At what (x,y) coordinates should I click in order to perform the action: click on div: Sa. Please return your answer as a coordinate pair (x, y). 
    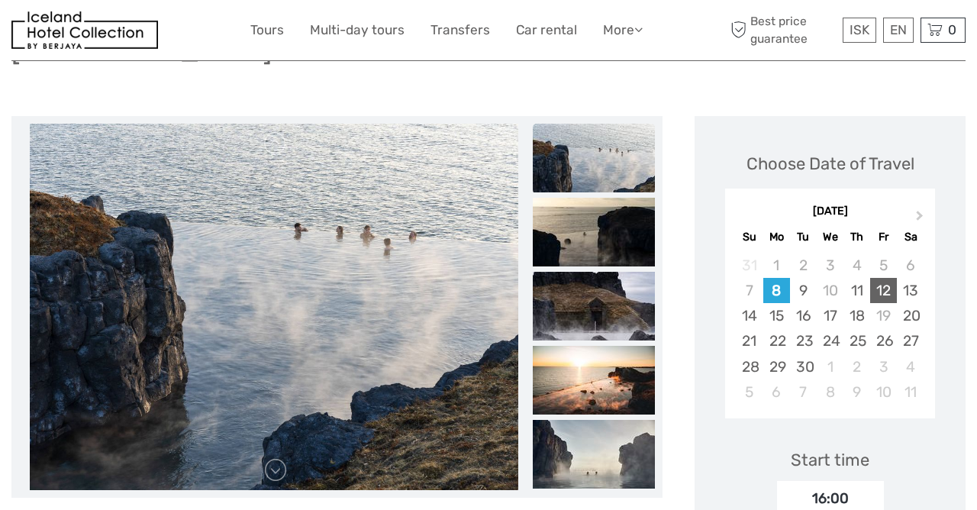
    Looking at the image, I should click on (910, 237).